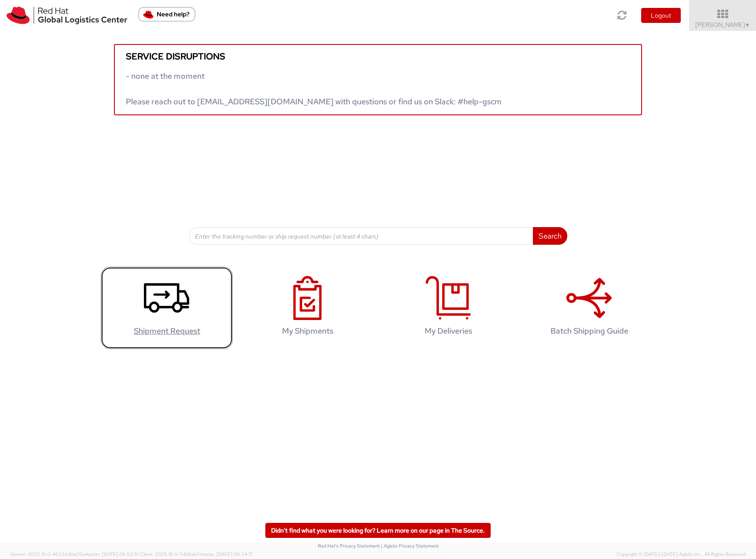 The width and height of the screenshot is (756, 559). I want to click on h4: My Deliveries, so click(448, 331).